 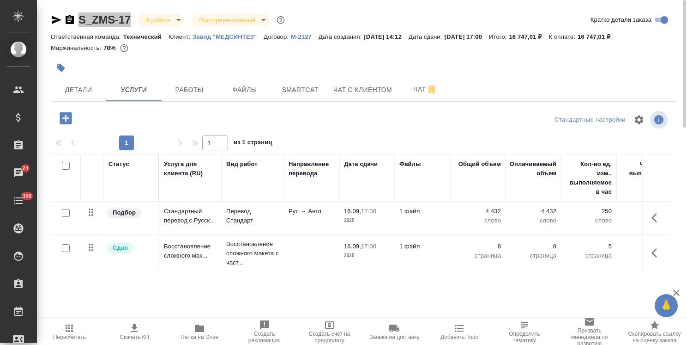 I want to click on p: 250, so click(x=589, y=211).